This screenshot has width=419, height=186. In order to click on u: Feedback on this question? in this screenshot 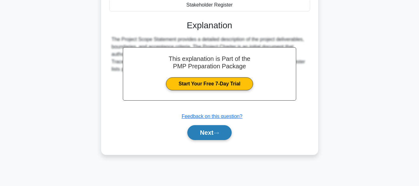, I will do `click(212, 116)`.